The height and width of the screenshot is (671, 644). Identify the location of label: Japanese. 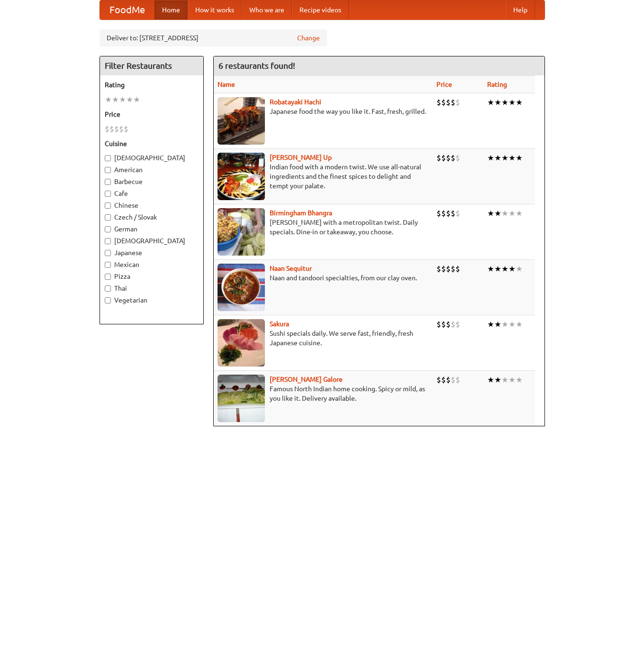
(152, 253).